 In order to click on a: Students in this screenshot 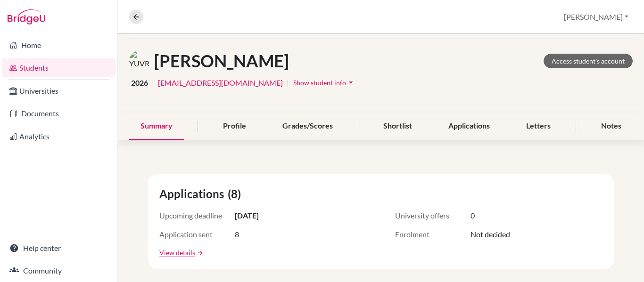, I will do `click(59, 68)`.